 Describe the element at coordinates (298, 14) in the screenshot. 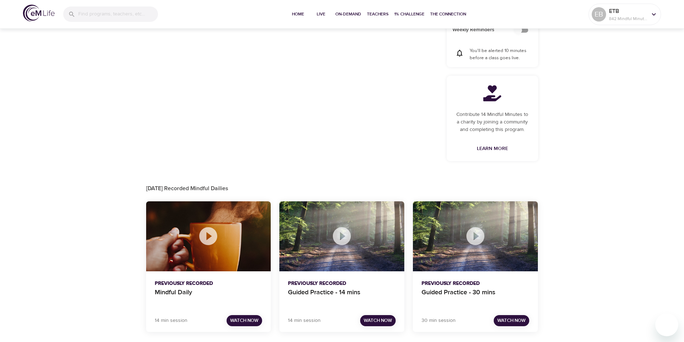

I see `span: Home` at that location.